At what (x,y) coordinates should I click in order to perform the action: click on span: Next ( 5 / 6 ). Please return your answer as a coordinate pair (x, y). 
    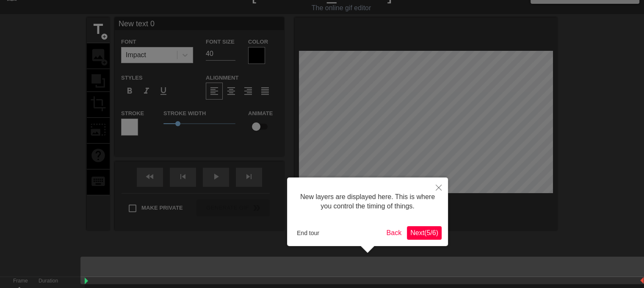
    Looking at the image, I should click on (424, 233).